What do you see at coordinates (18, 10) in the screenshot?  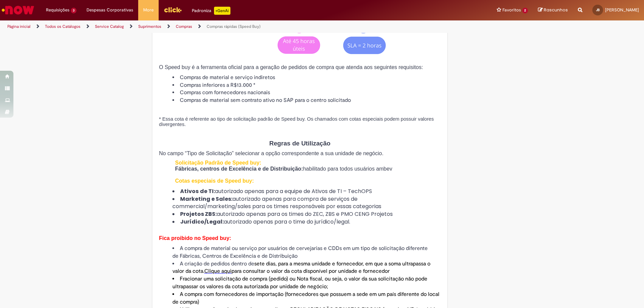 I see `img: ServiceNow` at bounding box center [18, 10].